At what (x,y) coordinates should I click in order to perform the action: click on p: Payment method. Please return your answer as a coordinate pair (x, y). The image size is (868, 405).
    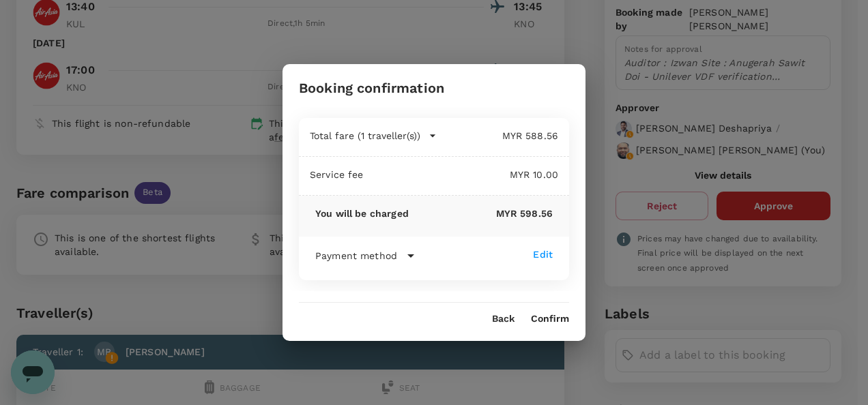
    Looking at the image, I should click on (356, 256).